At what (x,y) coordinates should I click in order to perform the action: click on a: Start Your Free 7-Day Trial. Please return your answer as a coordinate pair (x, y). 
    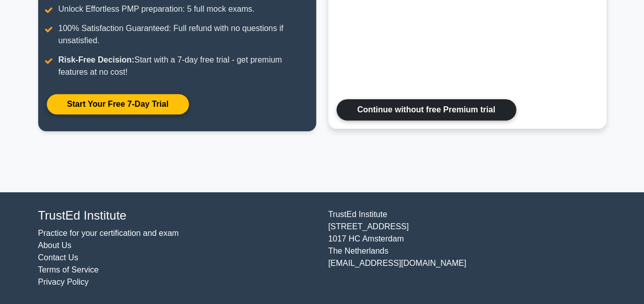
    Looking at the image, I should click on (118, 104).